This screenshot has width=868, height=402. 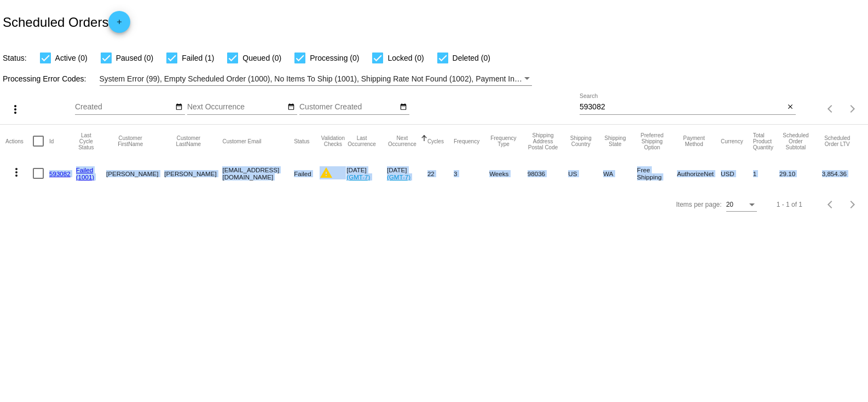 What do you see at coordinates (333, 141) in the screenshot?
I see `mat-header-cell: Validation Checks` at bounding box center [333, 141].